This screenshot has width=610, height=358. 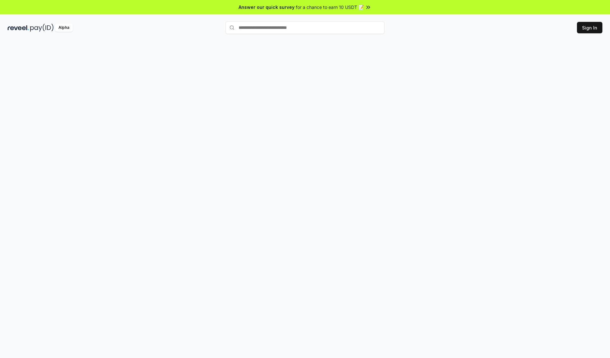 What do you see at coordinates (266, 7) in the screenshot?
I see `span: Answer our quick survey` at bounding box center [266, 7].